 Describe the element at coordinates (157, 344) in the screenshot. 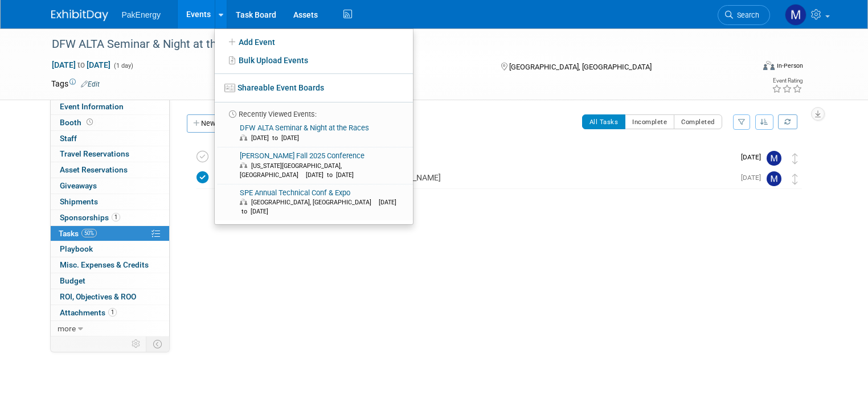

I see `td: Toggle Event Tabs` at that location.